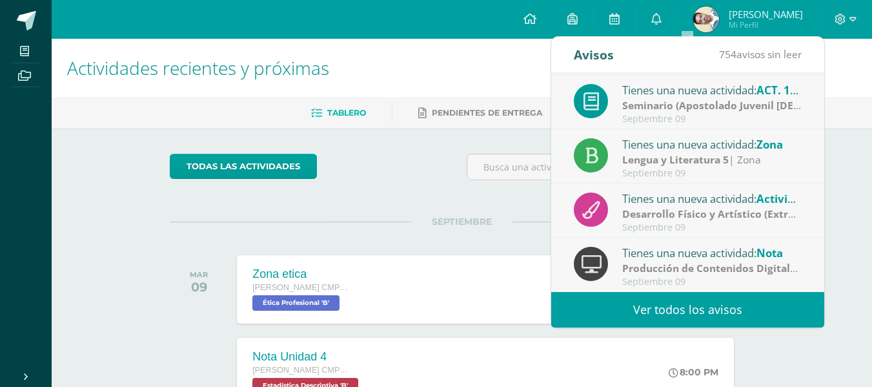 The height and width of the screenshot is (387, 872). What do you see at coordinates (347, 112) in the screenshot?
I see `span: Tablero` at bounding box center [347, 112].